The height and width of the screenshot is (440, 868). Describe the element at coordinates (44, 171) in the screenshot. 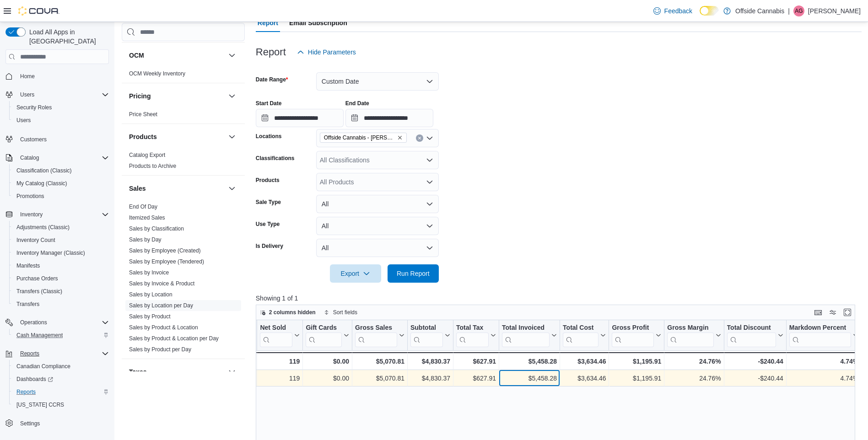

I see `span: Classification (Classic)` at that location.